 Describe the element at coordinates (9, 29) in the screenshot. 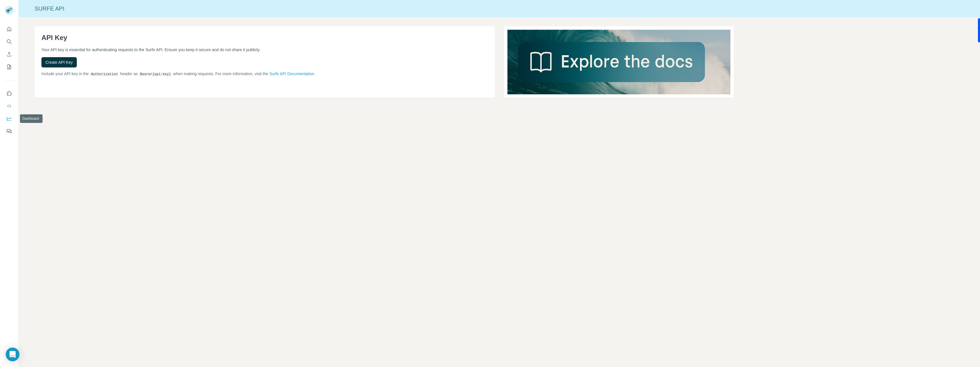

I see `button: Quick start` at that location.